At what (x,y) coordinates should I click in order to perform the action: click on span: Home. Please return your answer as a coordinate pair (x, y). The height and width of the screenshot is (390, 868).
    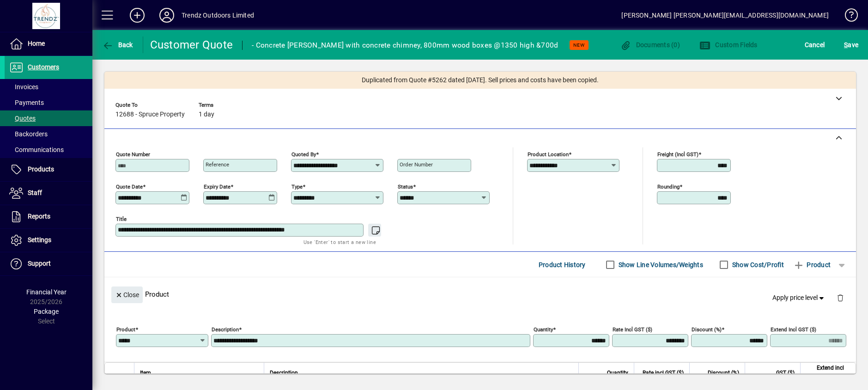
    Looking at the image, I should click on (36, 43).